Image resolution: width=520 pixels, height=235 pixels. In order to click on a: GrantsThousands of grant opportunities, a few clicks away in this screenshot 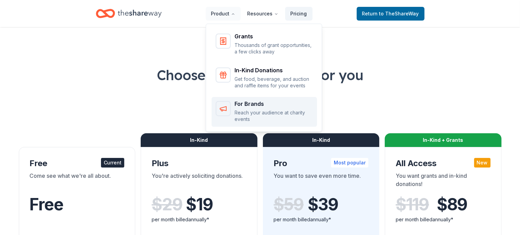, I will do `click(264, 44)`.